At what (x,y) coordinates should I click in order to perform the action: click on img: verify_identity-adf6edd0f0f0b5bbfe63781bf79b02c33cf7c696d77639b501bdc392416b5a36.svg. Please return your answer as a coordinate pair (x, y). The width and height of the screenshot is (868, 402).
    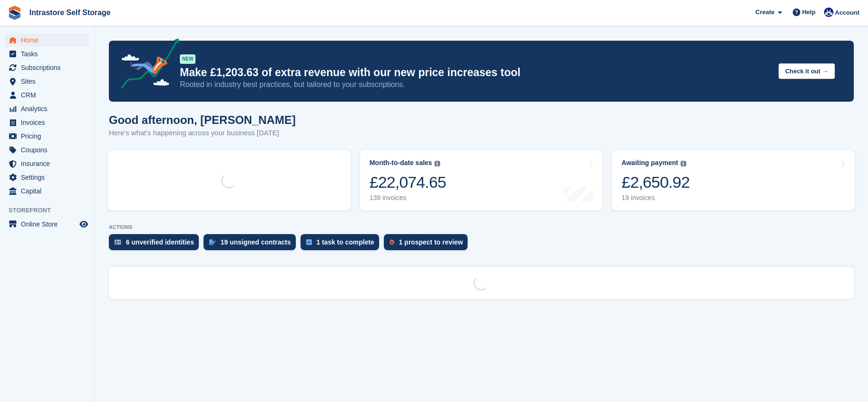
    Looking at the image, I should click on (118, 243).